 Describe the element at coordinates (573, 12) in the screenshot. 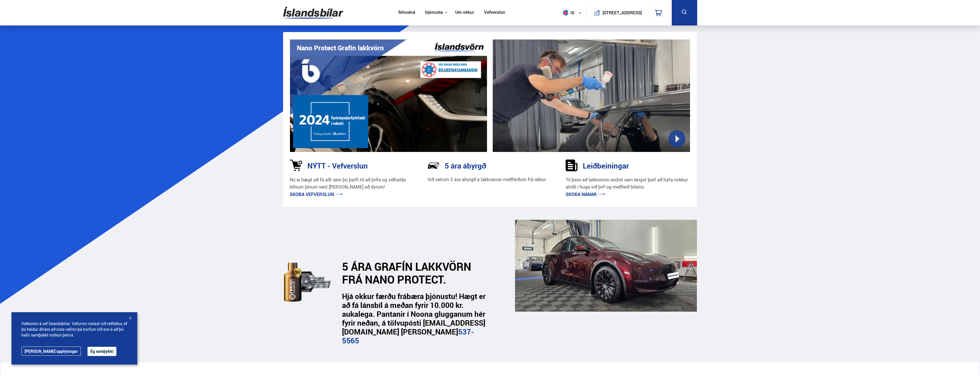

I see `button: is` at that location.